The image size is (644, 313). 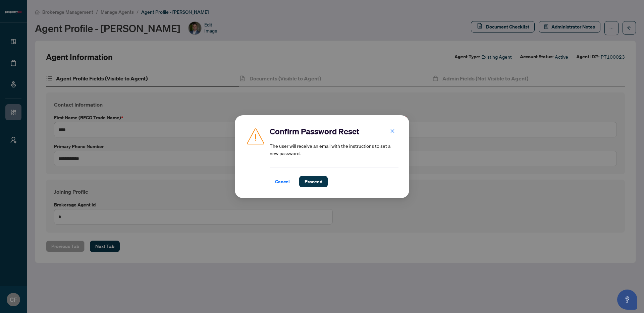 What do you see at coordinates (627, 300) in the screenshot?
I see `button: Open asap` at bounding box center [627, 300].